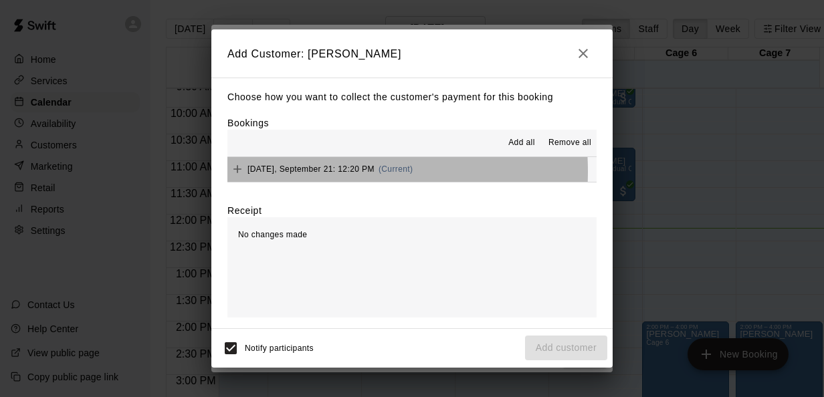 The width and height of the screenshot is (824, 397). I want to click on span: (Current), so click(396, 169).